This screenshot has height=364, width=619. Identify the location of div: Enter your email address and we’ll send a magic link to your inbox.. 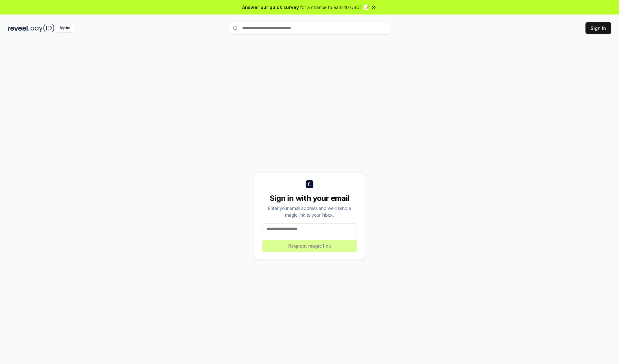
(310, 212).